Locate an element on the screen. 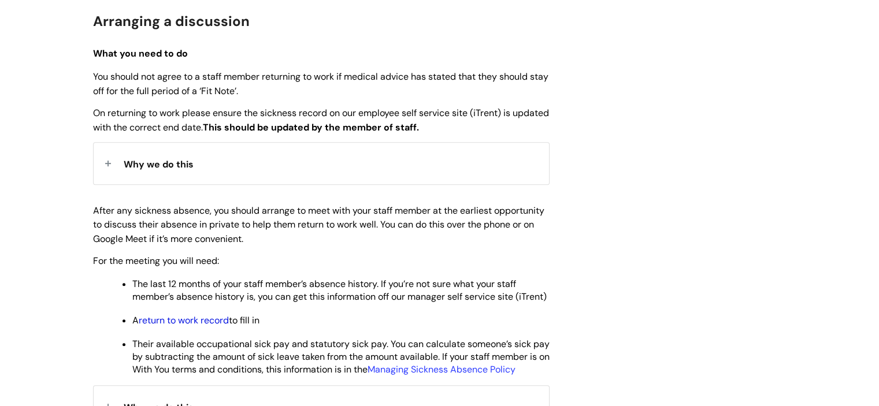 This screenshot has height=406, width=879. span: After any sickness absence, you should arrange to meet with your staff member at the earliest opp... is located at coordinates (318, 225).